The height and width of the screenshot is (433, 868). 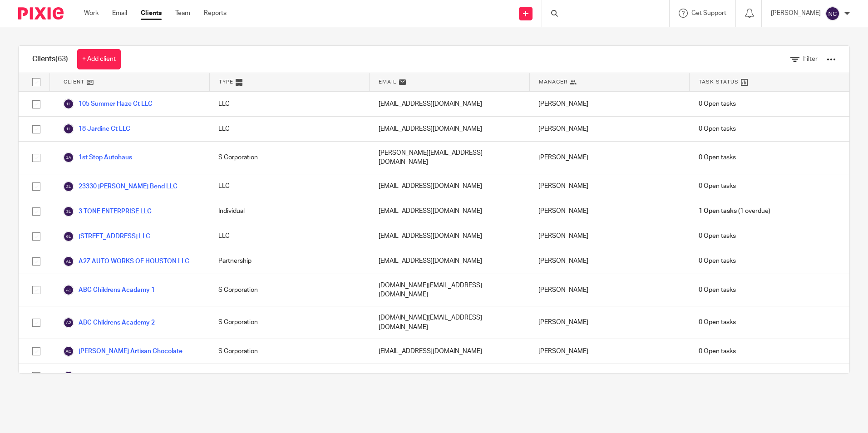 I want to click on span: Filter, so click(x=810, y=59).